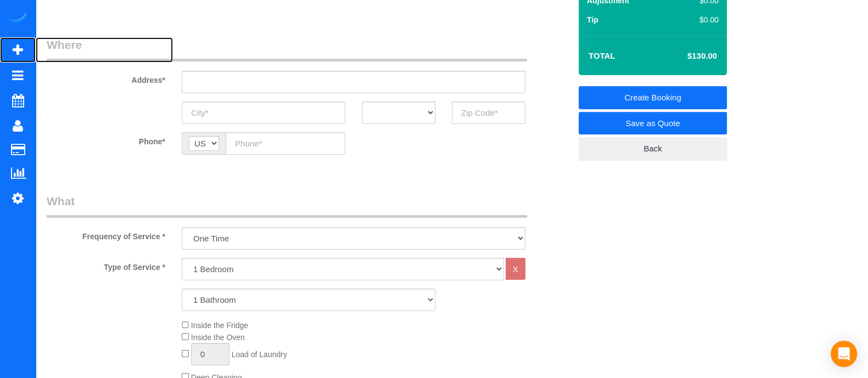 This screenshot has width=868, height=378. What do you see at coordinates (652, 123) in the screenshot?
I see `a: Save as Quote` at bounding box center [652, 123].